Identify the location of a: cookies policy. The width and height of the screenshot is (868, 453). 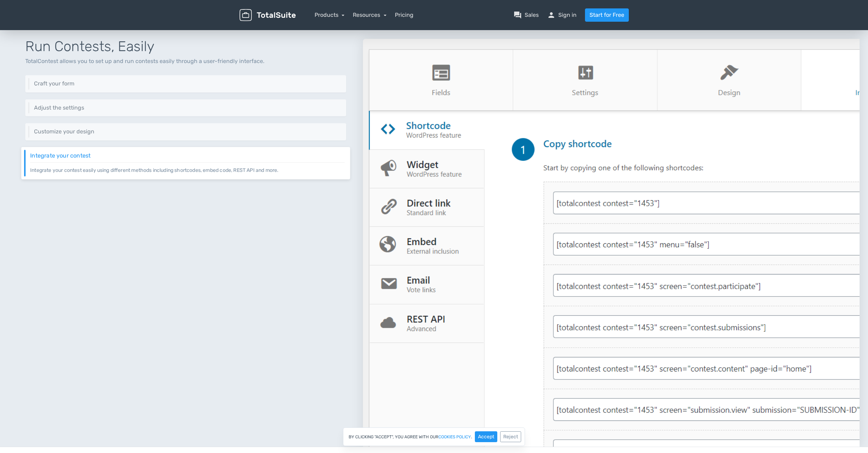
(454, 437).